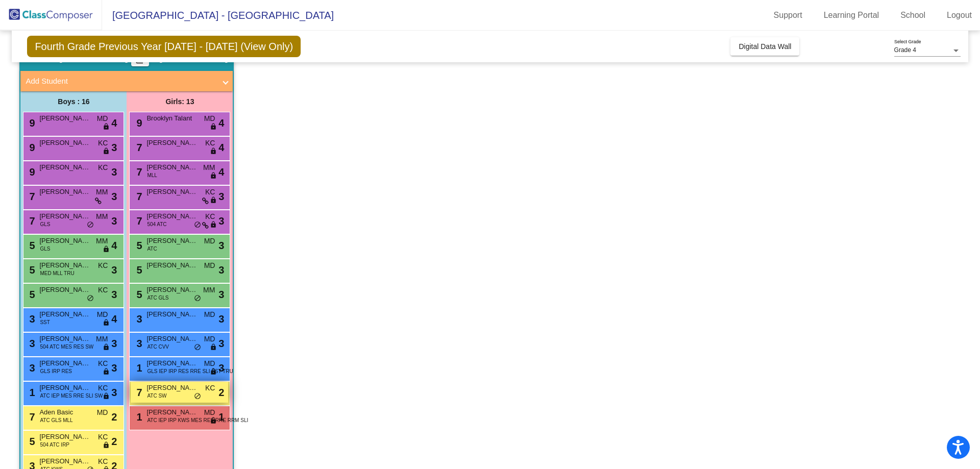 This screenshot has height=469, width=980. I want to click on mat-panel-title: Add Student, so click(120, 81).